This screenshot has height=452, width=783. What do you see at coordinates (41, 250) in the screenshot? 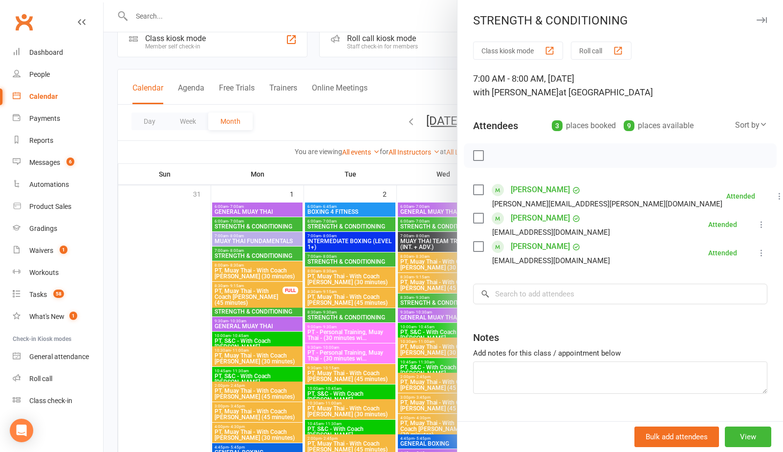
I see `div: Waivers` at bounding box center [41, 250].